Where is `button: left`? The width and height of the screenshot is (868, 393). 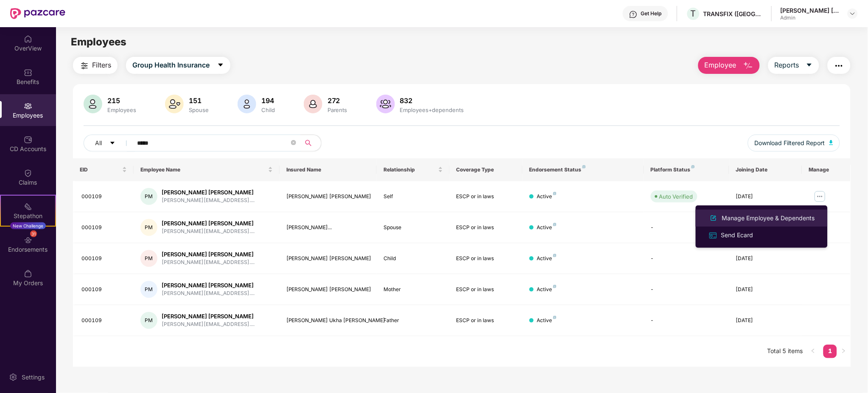 button: left is located at coordinates (813, 352).